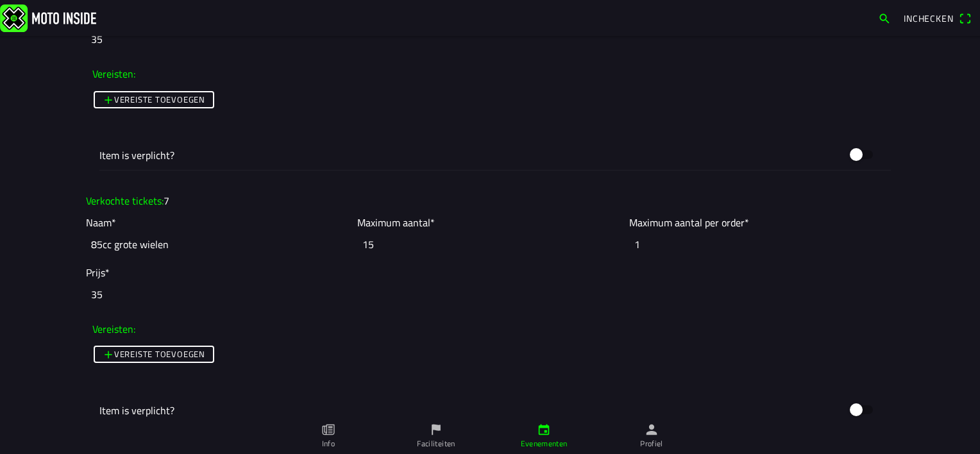 This screenshot has width=980, height=454. What do you see at coordinates (544, 430) in the screenshot?
I see `ion-icon: calendar` at bounding box center [544, 430].